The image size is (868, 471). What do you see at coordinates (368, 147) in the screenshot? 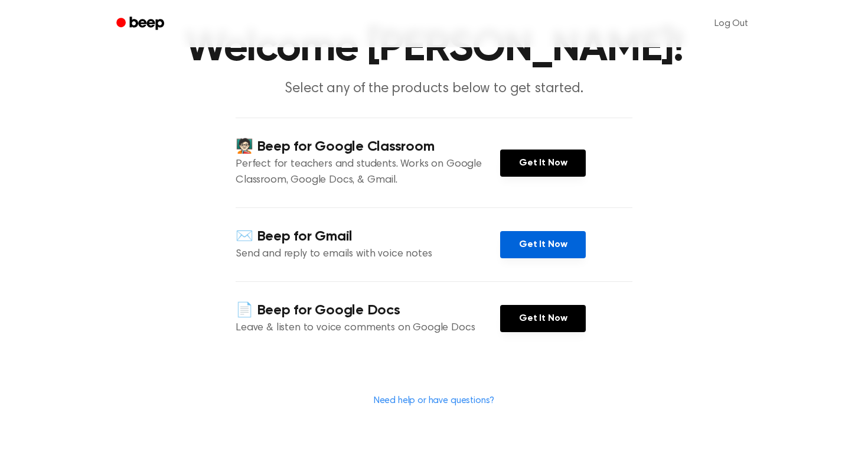
I see `h4: 🧑🏻‍🏫 Beep for Google Classroom` at bounding box center [368, 147].